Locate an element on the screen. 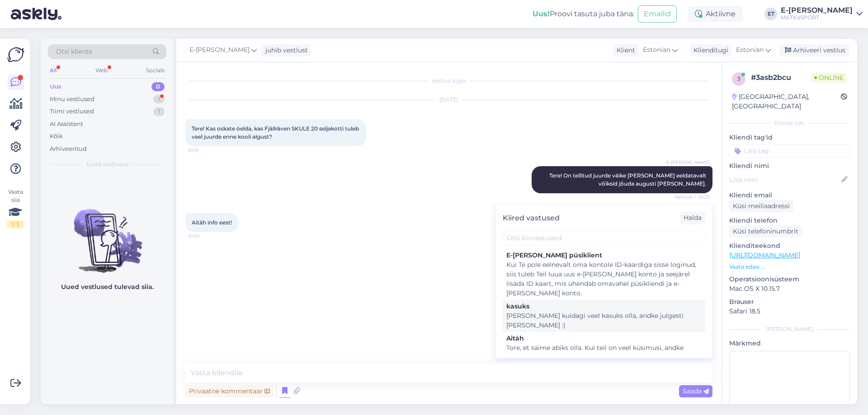  input: Lisa nimi is located at coordinates (784, 180).